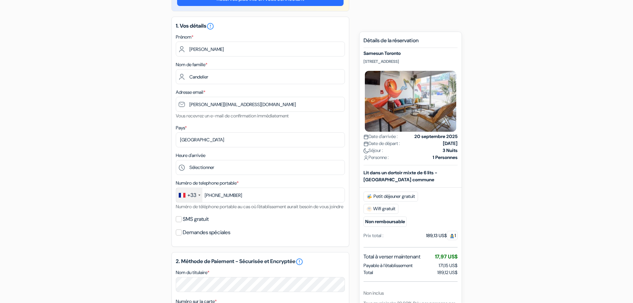 This screenshot has height=303, width=633. I want to click on img: free_breakfast.svg, so click(369, 197).